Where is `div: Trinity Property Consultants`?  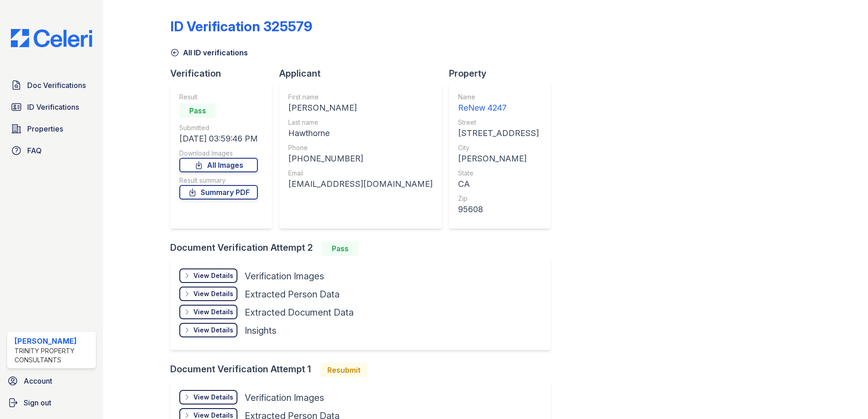 div: Trinity Property Consultants is located at coordinates (53, 356).